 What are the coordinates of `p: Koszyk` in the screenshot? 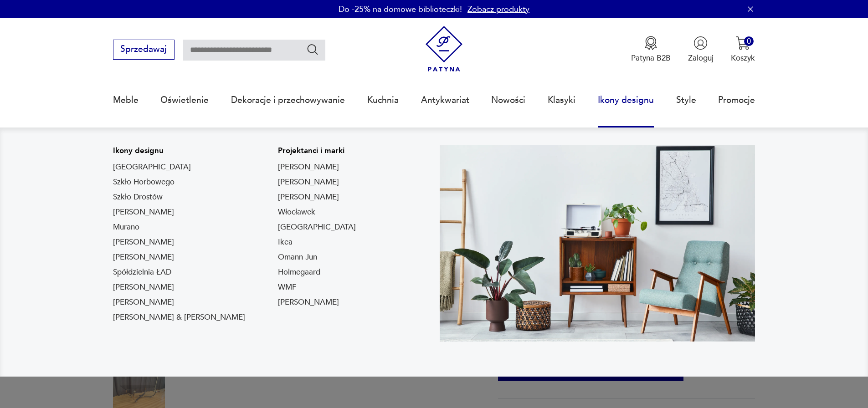 It's located at (743, 58).